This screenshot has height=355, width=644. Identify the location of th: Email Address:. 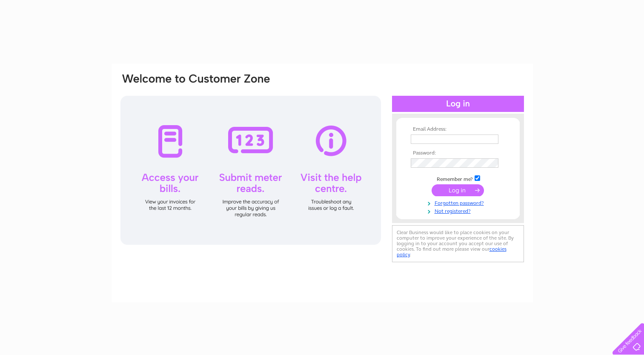
(458, 129).